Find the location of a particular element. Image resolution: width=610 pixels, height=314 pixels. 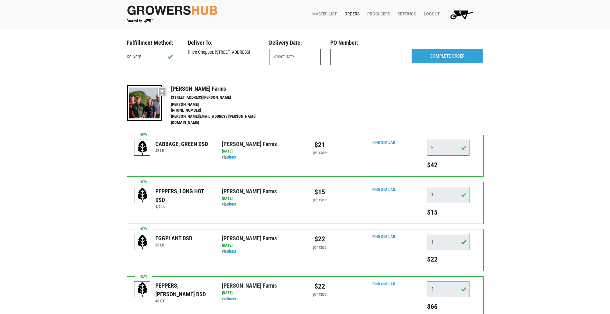

img: original-fc7597fdc6adbb9d0e2ae620e786d1a2.jpg is located at coordinates (172, 10).